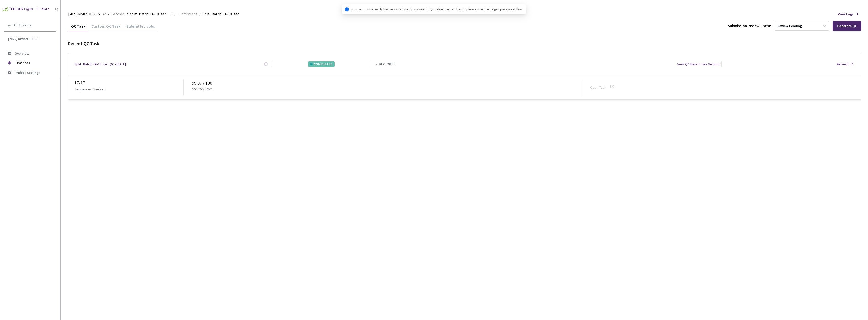 Image resolution: width=868 pixels, height=320 pixels. What do you see at coordinates (90, 89) in the screenshot?
I see `p: Sequences Checked` at bounding box center [90, 89].